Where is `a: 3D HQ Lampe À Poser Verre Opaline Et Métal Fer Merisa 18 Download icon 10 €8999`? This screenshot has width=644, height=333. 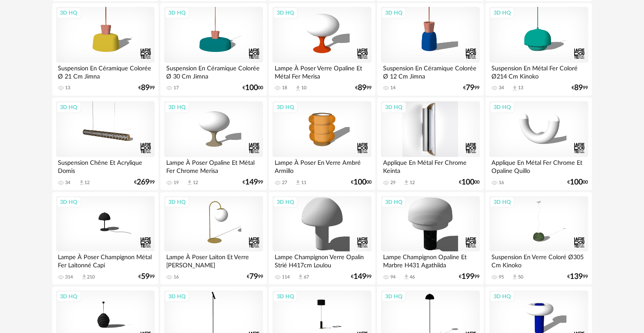 a: 3D HQ Lampe À Poser Verre Opaline Et Métal Fer Merisa 18 Download icon 10 €8999 is located at coordinates (322, 49).